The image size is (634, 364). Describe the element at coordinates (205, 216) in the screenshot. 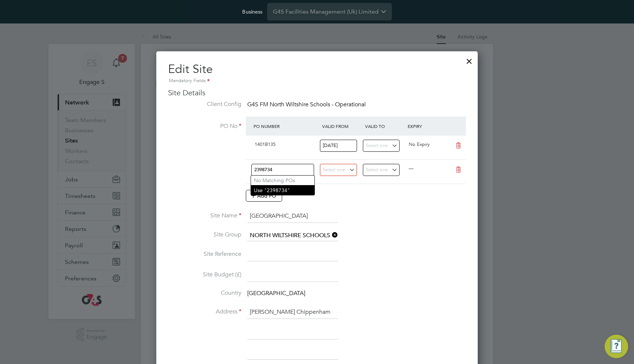

I see `label: Site Name` at that location.